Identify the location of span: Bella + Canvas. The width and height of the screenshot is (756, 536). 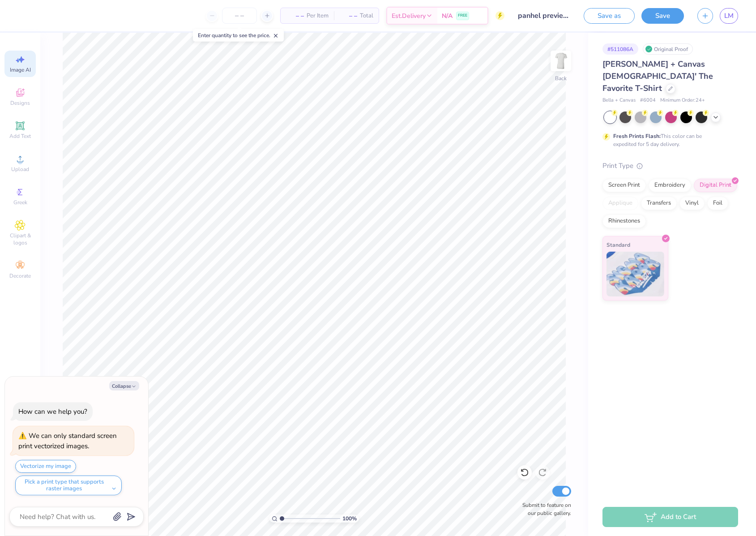
(620, 100).